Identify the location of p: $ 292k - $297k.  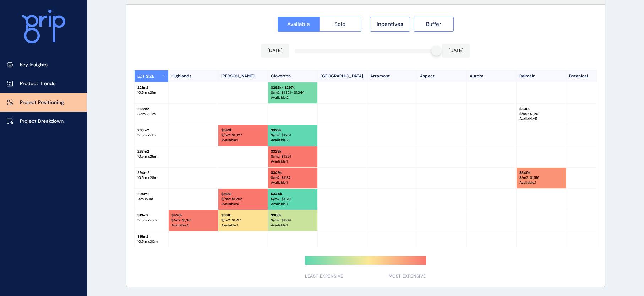
(292, 88).